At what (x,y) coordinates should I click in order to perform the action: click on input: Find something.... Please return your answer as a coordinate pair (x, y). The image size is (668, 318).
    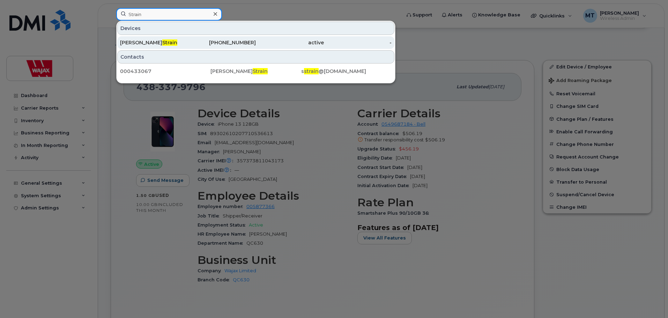
    Looking at the image, I should click on (169, 14).